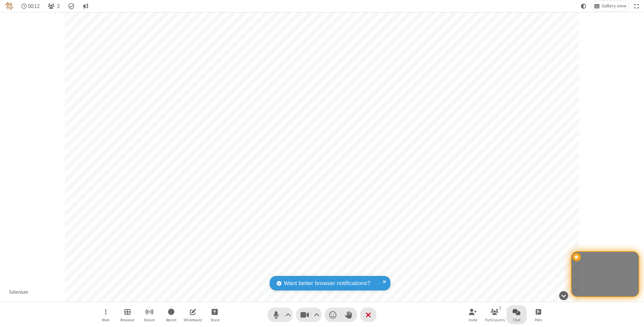  Describe the element at coordinates (215, 320) in the screenshot. I see `span: Share` at that location.